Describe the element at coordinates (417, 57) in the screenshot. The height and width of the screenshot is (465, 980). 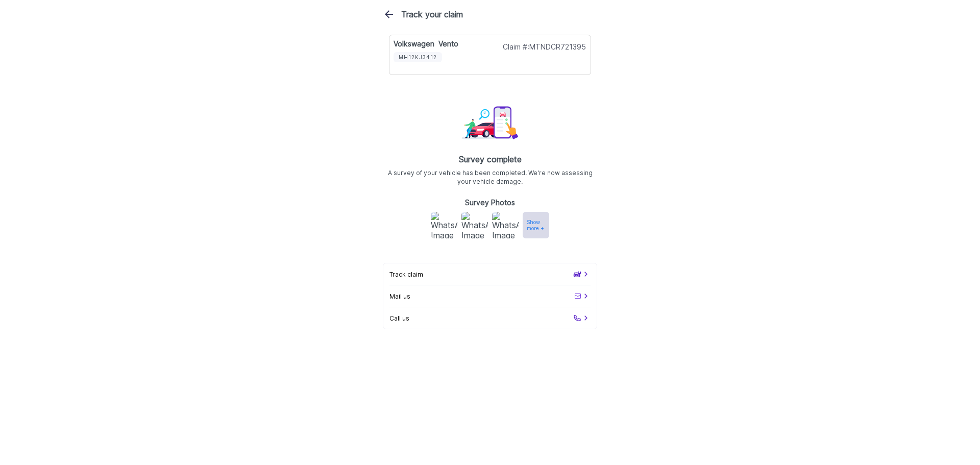
I see `div: MH12KJ3412` at that location.